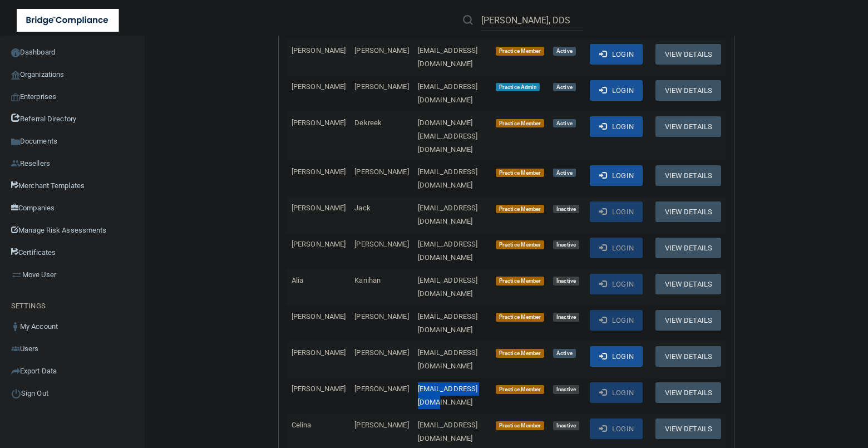 Image resolution: width=868 pixels, height=448 pixels. What do you see at coordinates (468, 20) in the screenshot?
I see `img: ic-search.3b580494.png` at bounding box center [468, 20].